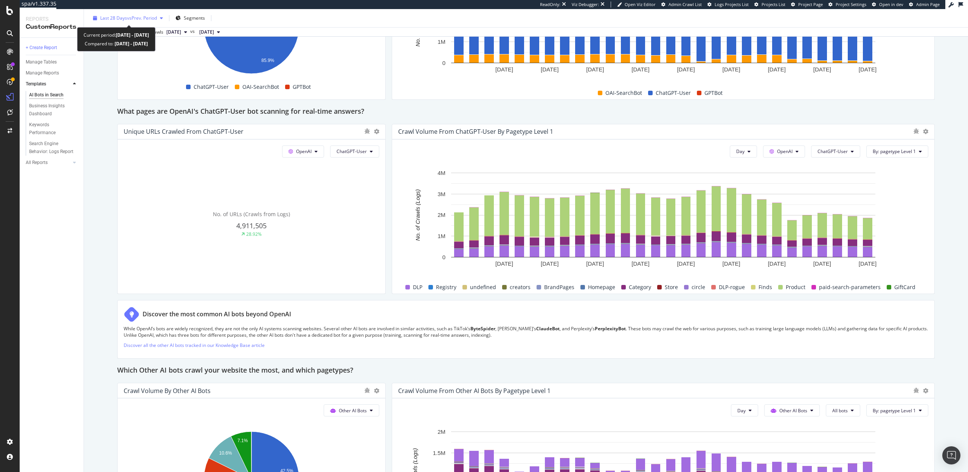 This screenshot has width=968, height=472. Describe the element at coordinates (51, 148) in the screenshot. I see `div: Search Engine Behavior: Logs Report` at that location.